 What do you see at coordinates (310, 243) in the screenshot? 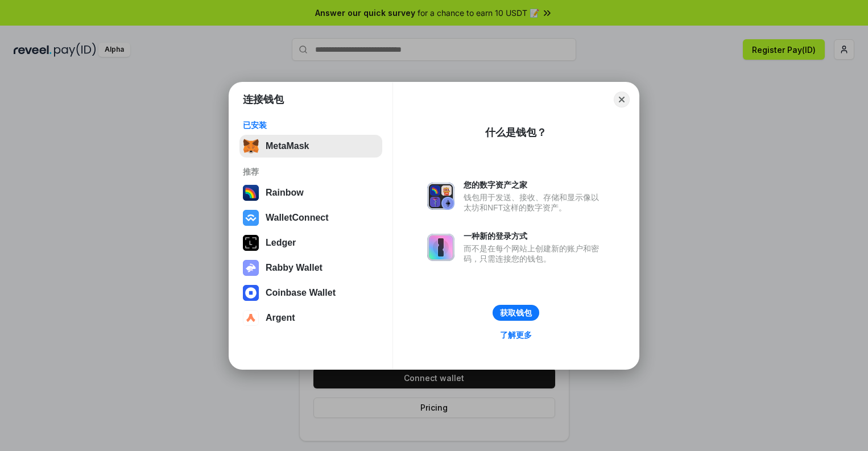
I see `button: Ledger` at bounding box center [310, 243].